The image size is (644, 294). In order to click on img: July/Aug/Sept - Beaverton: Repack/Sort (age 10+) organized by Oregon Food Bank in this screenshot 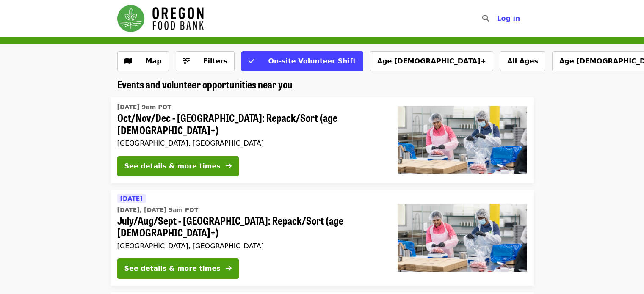, I will do `click(462, 238)`.